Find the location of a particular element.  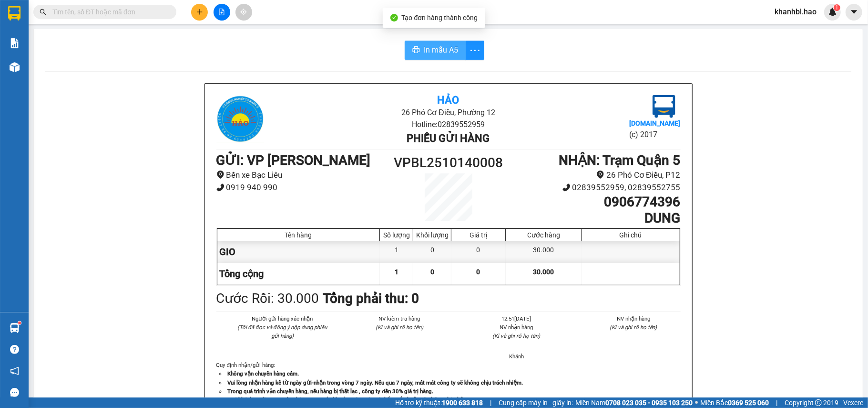

span: Cung cấp máy in - giấy in: is located at coordinates (536, 402).